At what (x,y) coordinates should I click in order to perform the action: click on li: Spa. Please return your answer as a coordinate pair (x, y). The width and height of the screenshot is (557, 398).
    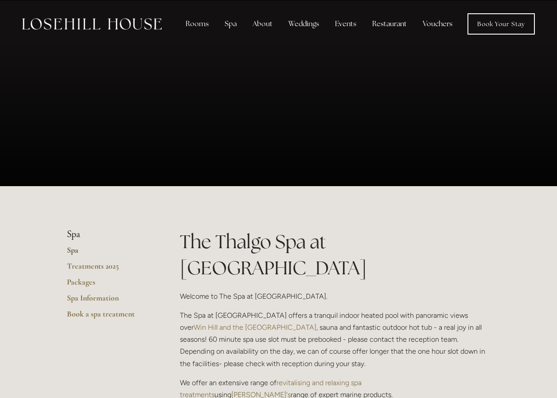
    Looking at the image, I should click on (109, 234).